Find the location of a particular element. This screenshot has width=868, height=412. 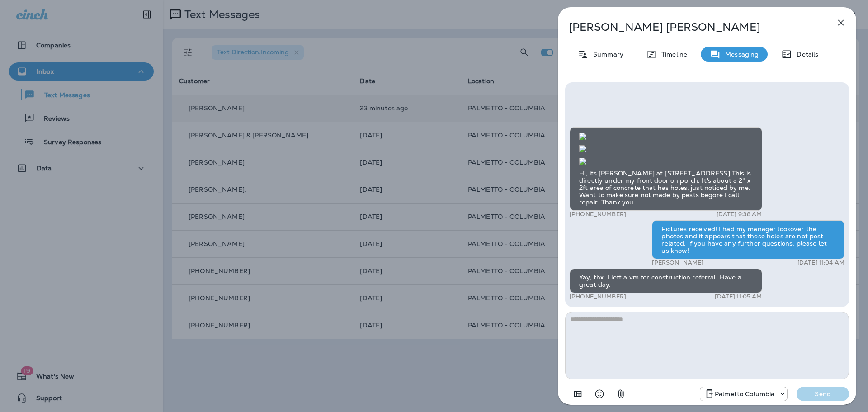

div: Yay, thx. I left a vm for construction referral. Have a great day. is located at coordinates (666, 281).